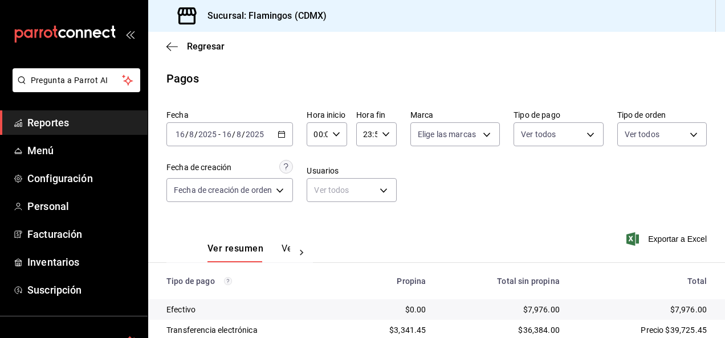  Describe the element at coordinates (228, 281) in the screenshot. I see `svg: Los pagos realizados con Pay y otras terminales son montos brutos.` at that location.